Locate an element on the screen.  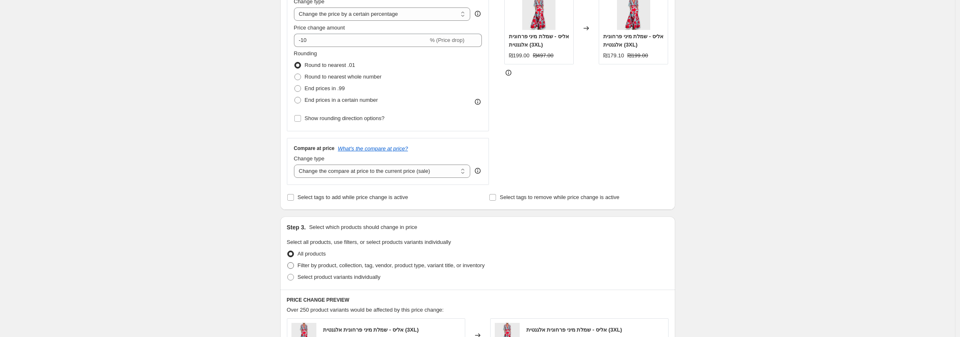
span: All products is located at coordinates (312, 254).